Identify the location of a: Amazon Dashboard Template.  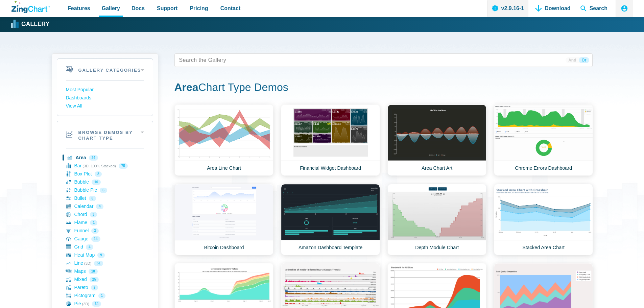
(330, 219).